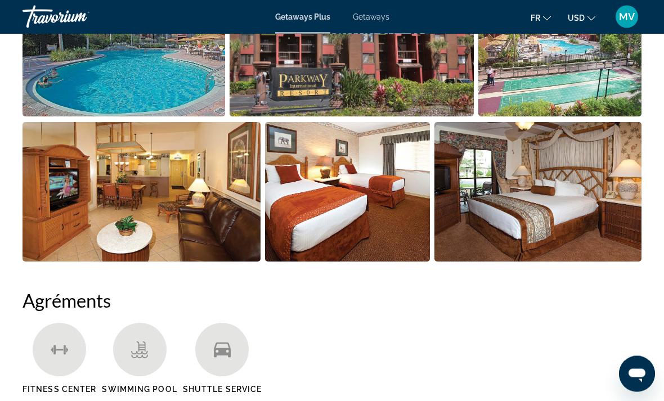 The height and width of the screenshot is (401, 664). What do you see at coordinates (59, 390) in the screenshot?
I see `span: Fitness Center` at bounding box center [59, 390].